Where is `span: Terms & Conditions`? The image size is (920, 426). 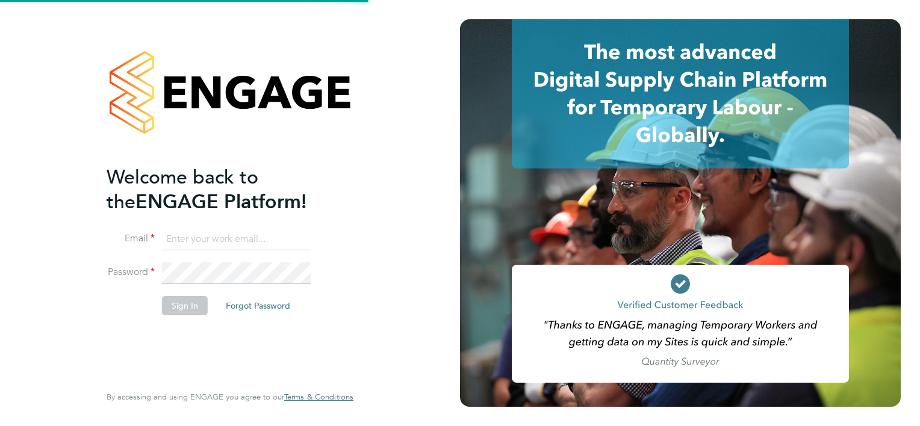
span: Terms & Conditions is located at coordinates (318, 397).